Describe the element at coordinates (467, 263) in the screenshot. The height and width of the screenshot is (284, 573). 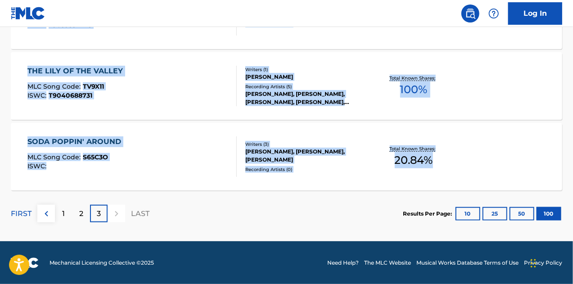
I see `a: Musical Works Database Terms of Use` at that location.